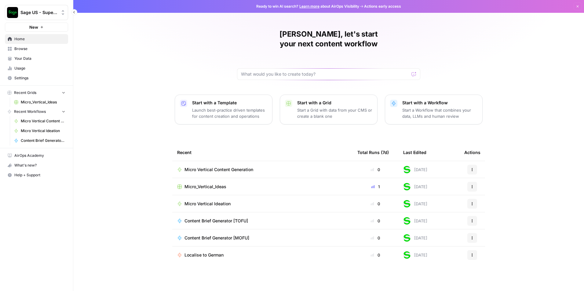 This screenshot has width=584, height=291. What do you see at coordinates (224, 110) in the screenshot?
I see `button: Start with a TemplateLaunch best-practice driven templates for content creation and operations` at bounding box center [224, 110].